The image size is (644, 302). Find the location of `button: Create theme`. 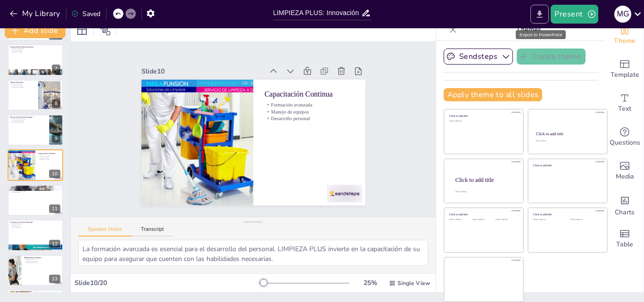

button: Create theme is located at coordinates (551, 56).